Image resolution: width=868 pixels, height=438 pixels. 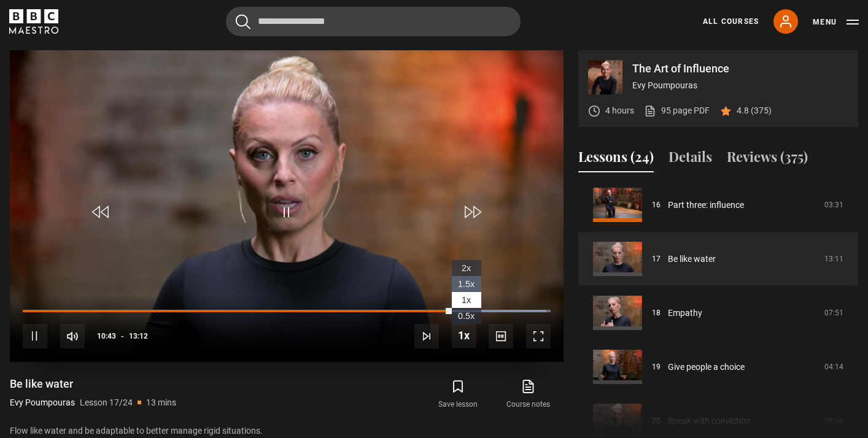 What do you see at coordinates (676, 110) in the screenshot?
I see `a: 95 page PDF` at bounding box center [676, 110].